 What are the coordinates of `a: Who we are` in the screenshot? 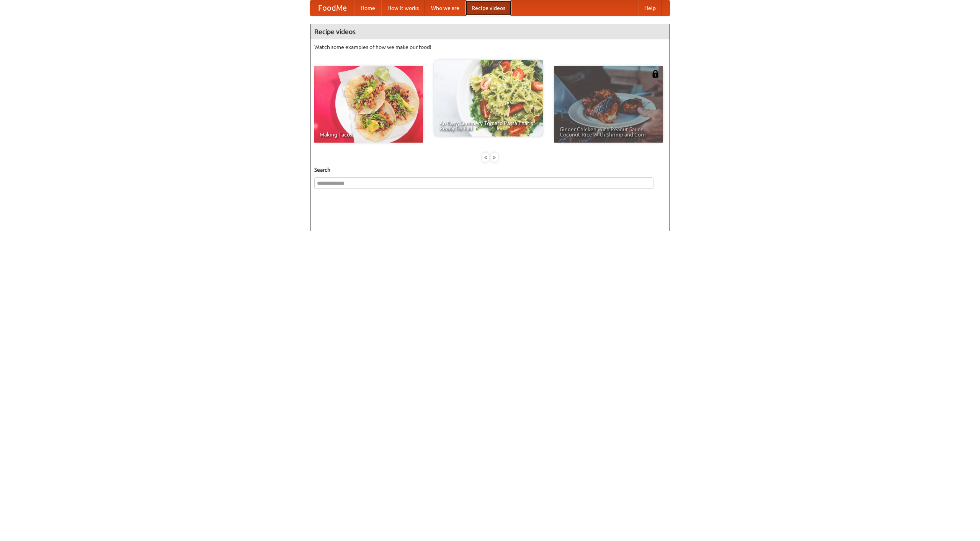 It's located at (445, 8).